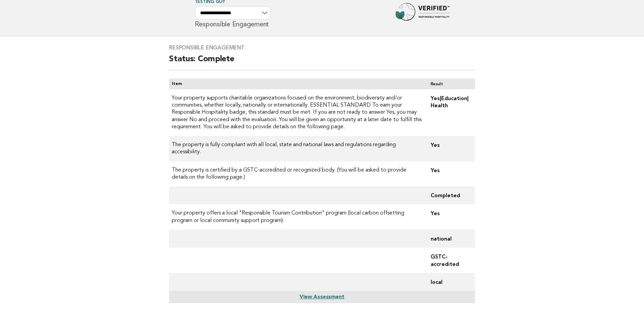 Image resolution: width=644 pixels, height=316 pixels. I want to click on h2: Status: Complete, so click(322, 62).